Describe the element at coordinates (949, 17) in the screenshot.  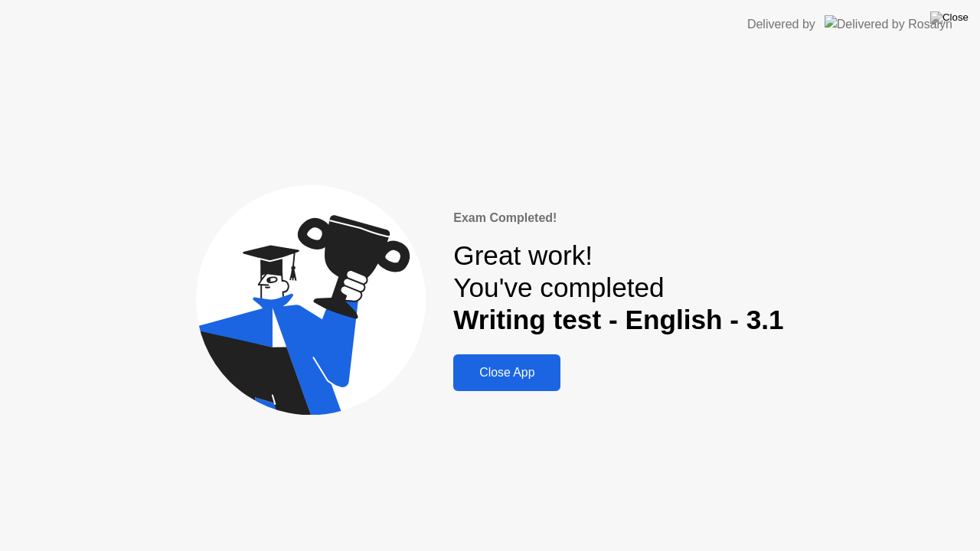
I see `img: Close` at that location.